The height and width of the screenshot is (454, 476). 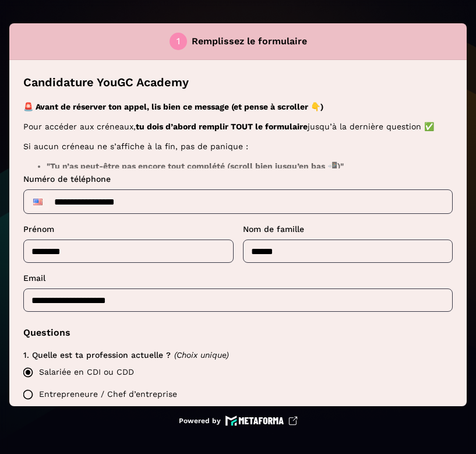 I want to click on span: Numéro de téléphone, so click(x=67, y=179).